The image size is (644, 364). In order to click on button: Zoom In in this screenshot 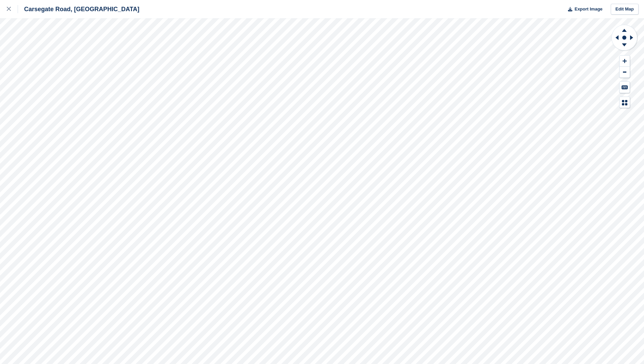, I will do `click(625, 61)`.